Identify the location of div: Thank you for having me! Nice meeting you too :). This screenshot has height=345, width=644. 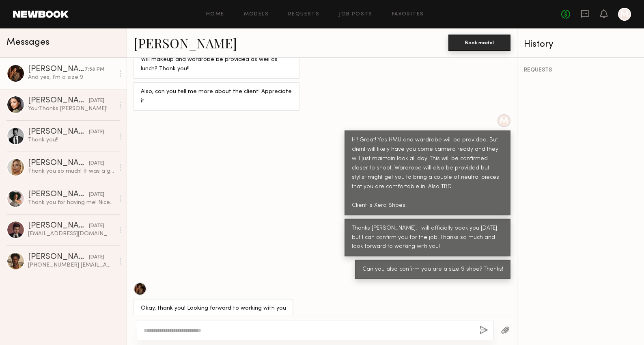
(71, 202).